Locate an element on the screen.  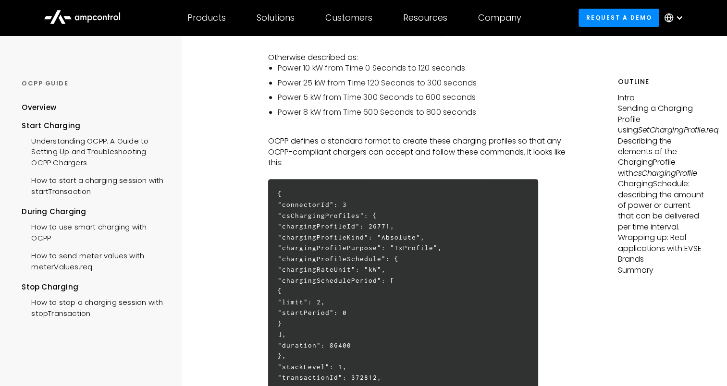
div: How to start a charging session with startTransaction is located at coordinates (94, 185).